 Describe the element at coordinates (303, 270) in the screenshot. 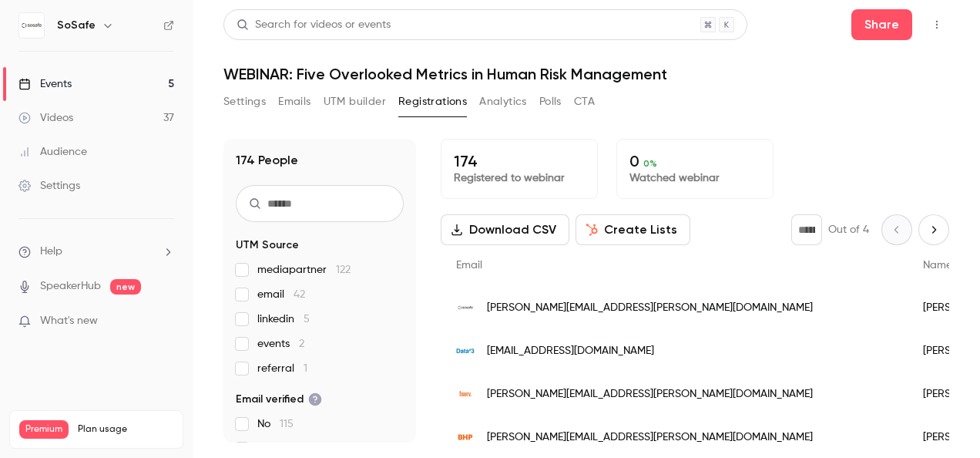

I see `span: mediapartner` at that location.